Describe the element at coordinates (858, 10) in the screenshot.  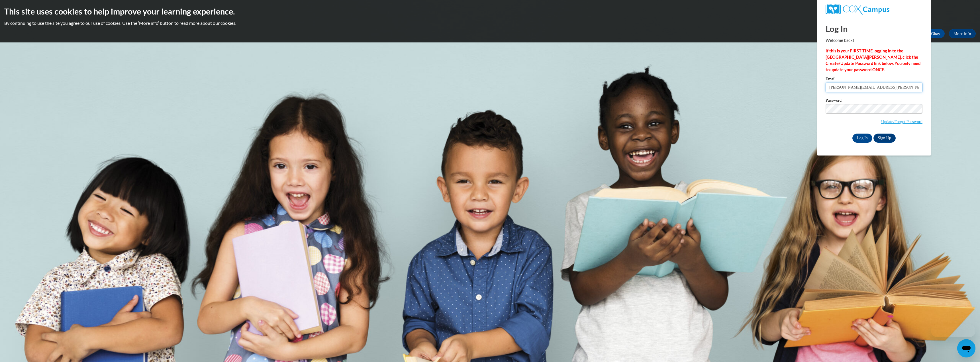
I see `img: COX Campus` at that location.